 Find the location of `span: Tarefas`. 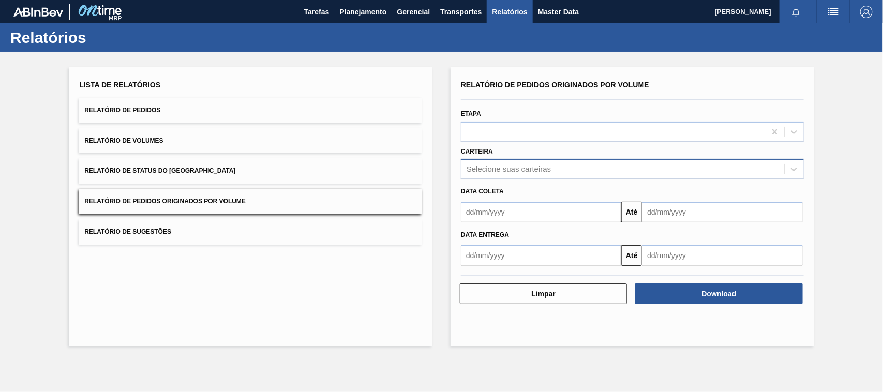

span: Tarefas is located at coordinates (316, 12).